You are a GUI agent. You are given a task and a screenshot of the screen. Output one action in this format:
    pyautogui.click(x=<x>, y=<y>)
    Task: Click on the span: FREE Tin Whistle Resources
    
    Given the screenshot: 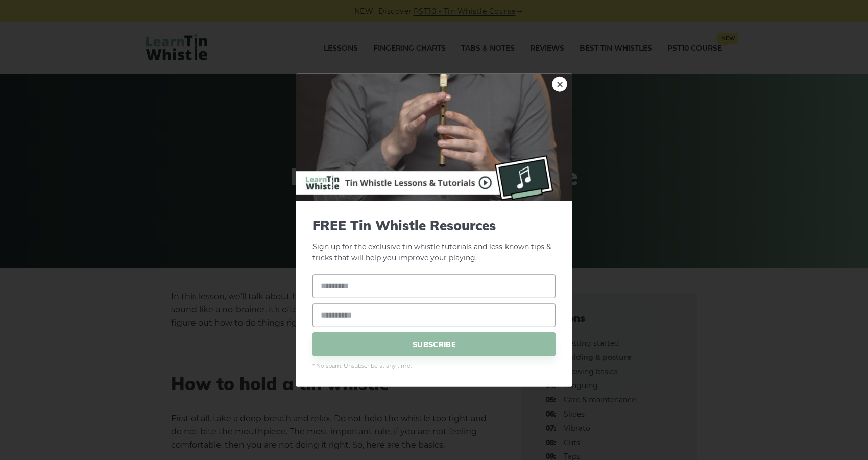 What is the action you would take?
    pyautogui.click(x=434, y=225)
    